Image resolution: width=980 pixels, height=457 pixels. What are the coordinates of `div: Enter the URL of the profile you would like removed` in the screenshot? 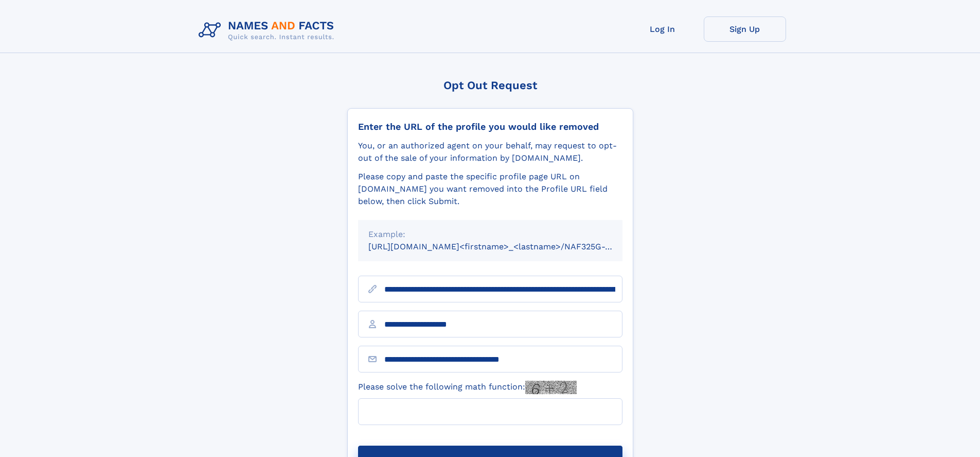 It's located at (490, 127).